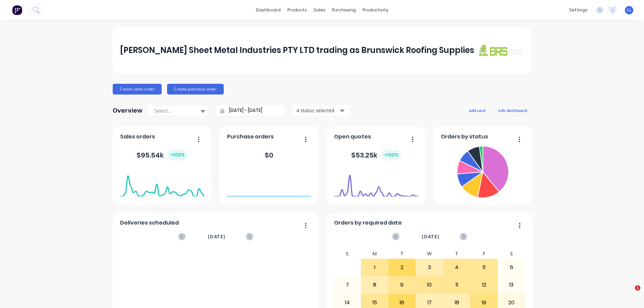 This screenshot has width=644, height=308. I want to click on button: Create sales order, so click(137, 89).